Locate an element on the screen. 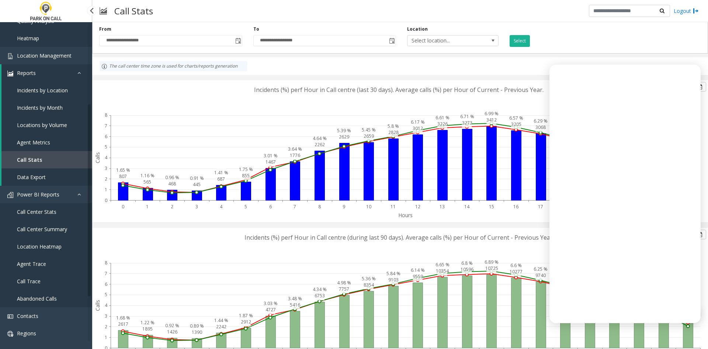 The width and height of the screenshot is (708, 349). a: Incidents by Location is located at coordinates (47, 90).